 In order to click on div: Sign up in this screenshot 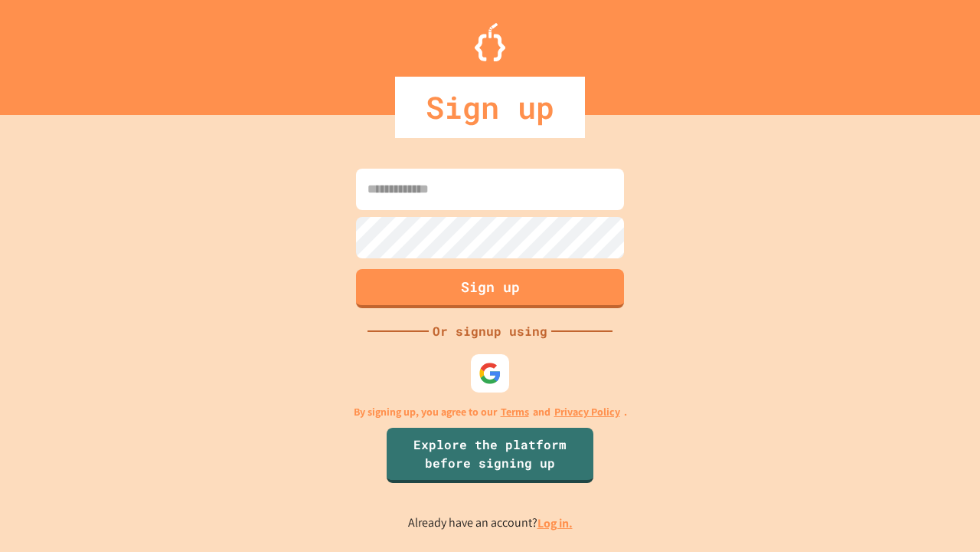, I will do `click(490, 107)`.